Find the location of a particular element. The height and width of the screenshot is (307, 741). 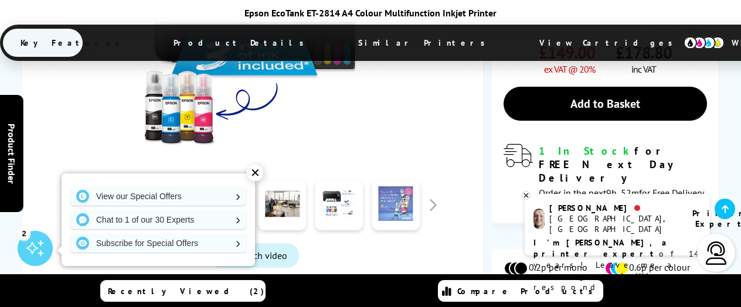

a: Recently Viewed (2) is located at coordinates (183, 291).